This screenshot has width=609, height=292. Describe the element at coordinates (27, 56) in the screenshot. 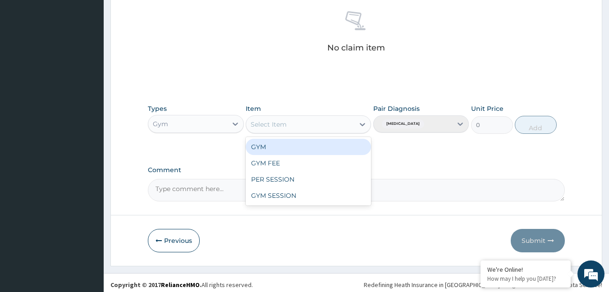

I see `img: d_794563401_company_1708531726252_794563401` at that location.